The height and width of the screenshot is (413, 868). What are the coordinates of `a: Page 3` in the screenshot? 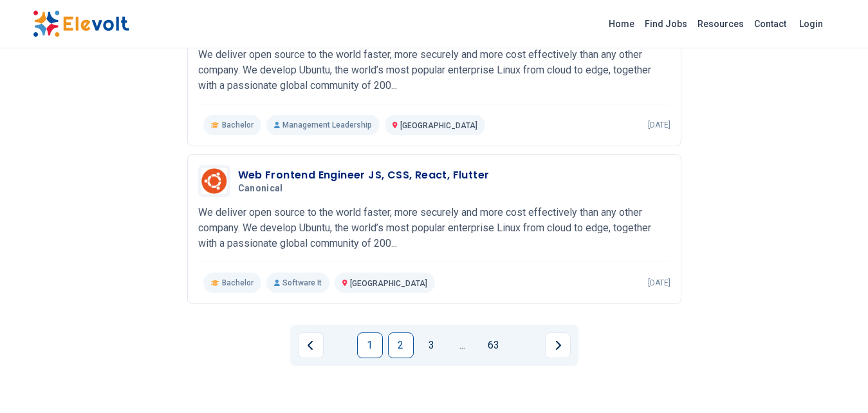 It's located at (432, 345).